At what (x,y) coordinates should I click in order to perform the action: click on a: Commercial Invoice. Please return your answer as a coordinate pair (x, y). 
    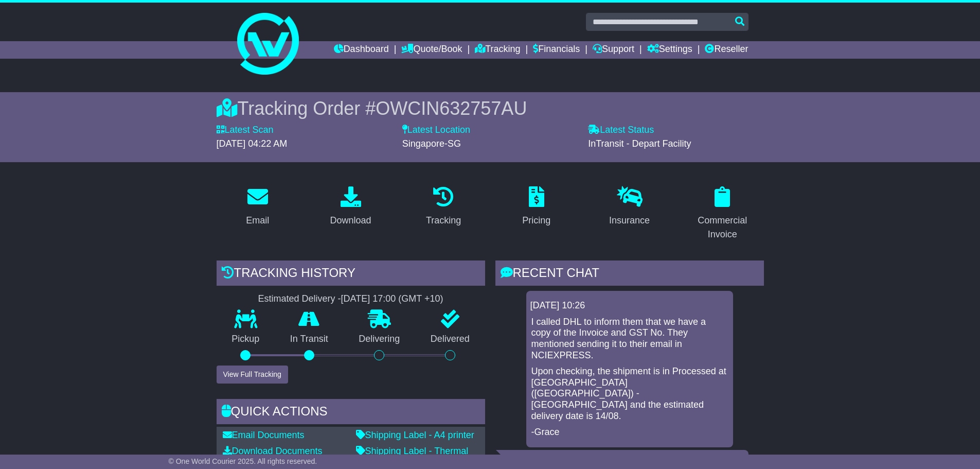
    Looking at the image, I should click on (722, 214).